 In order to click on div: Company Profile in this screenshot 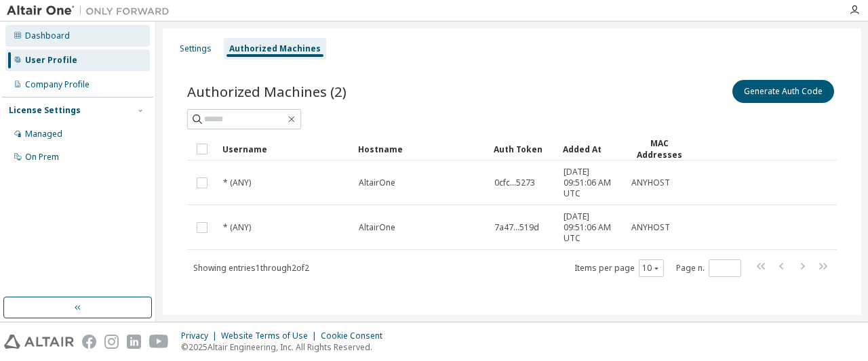, I will do `click(57, 85)`.